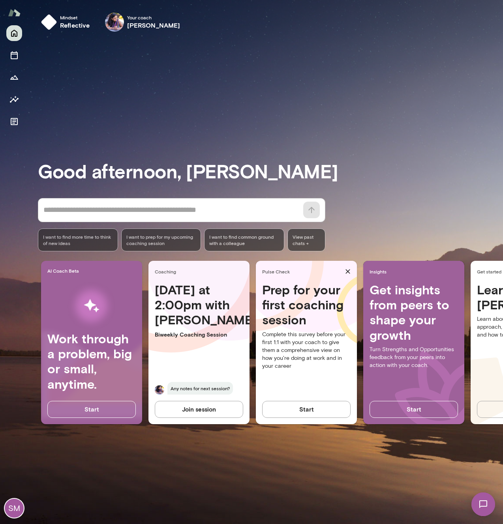  What do you see at coordinates (306, 305) in the screenshot?
I see `h4: Prep for your first coaching session` at bounding box center [306, 305].